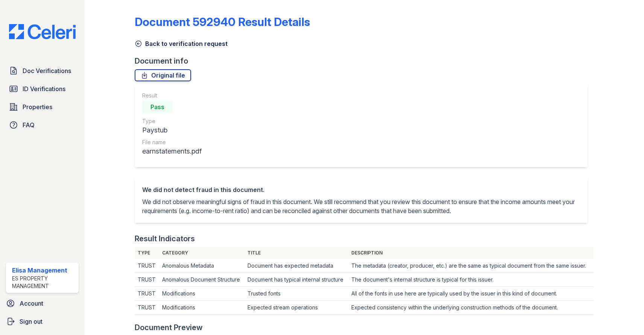 The image size is (644, 335). Describe the element at coordinates (222, 22) in the screenshot. I see `a: Document 592940 Result Details` at that location.